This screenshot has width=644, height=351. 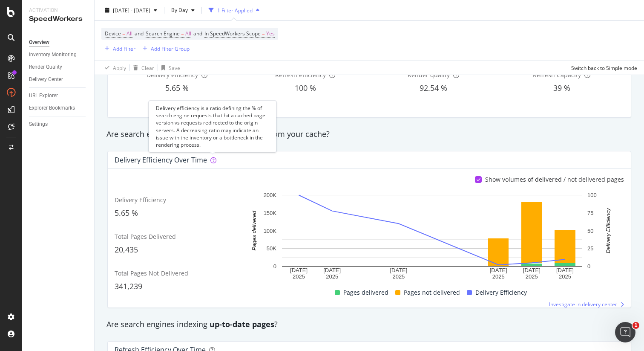 What do you see at coordinates (590, 248) in the screenshot?
I see `text: 25` at bounding box center [590, 248].